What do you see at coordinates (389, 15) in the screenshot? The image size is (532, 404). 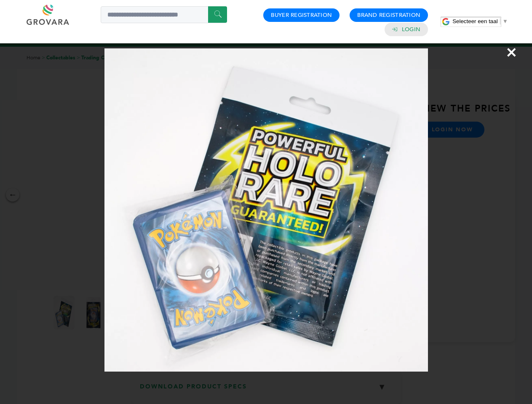 I see `a: Brand Registration` at bounding box center [389, 15].